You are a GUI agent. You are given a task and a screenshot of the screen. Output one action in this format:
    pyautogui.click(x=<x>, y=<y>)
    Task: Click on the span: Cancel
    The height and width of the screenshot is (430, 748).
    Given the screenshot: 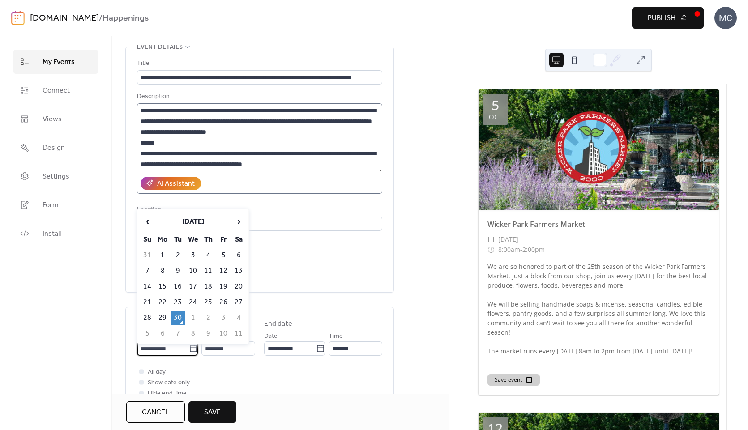 What is the action you would take?
    pyautogui.click(x=155, y=413)
    